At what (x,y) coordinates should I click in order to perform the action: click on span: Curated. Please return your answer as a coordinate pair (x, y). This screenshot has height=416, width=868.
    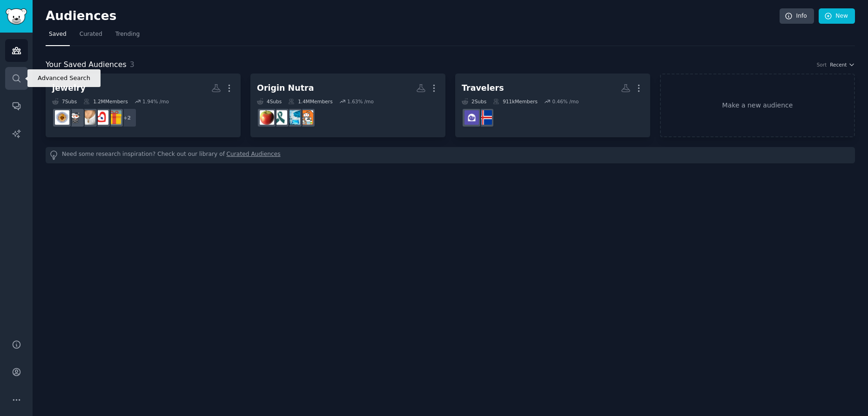
    Looking at the image, I should click on (91, 34).